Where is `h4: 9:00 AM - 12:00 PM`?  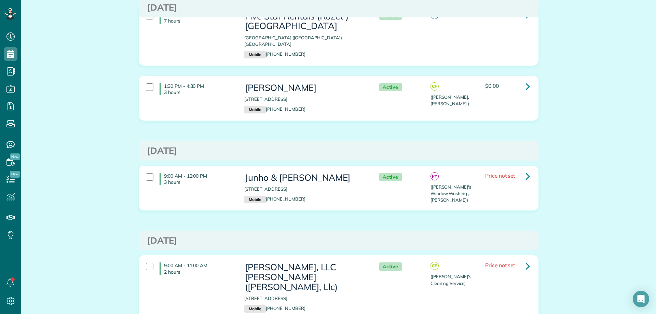 h4: 9:00 AM - 12:00 PM is located at coordinates (197, 179).